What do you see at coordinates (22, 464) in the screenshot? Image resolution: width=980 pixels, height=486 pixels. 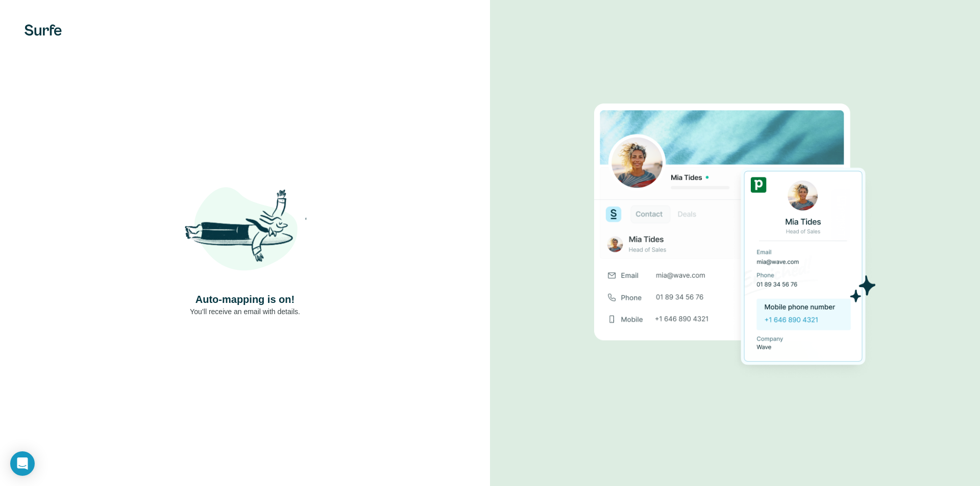 I see `div: Open Intercom Messenger` at bounding box center [22, 464].